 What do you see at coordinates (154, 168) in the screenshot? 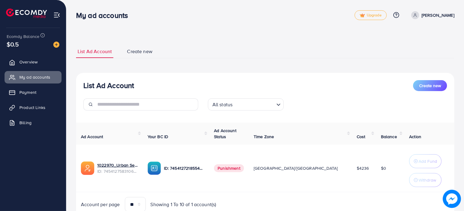
I see `img: ic-ba-acc.ded83a64.svg` at bounding box center [154, 168].